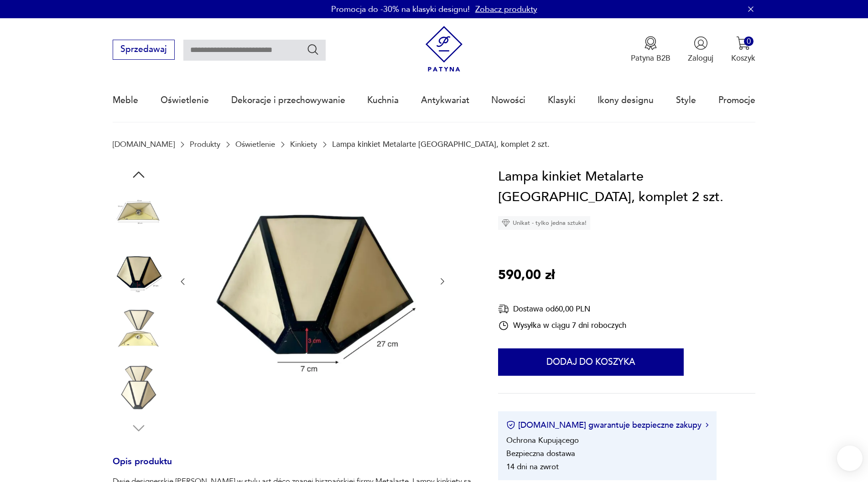  Describe the element at coordinates (561, 100) in the screenshot. I see `a: Klasyki` at that location.